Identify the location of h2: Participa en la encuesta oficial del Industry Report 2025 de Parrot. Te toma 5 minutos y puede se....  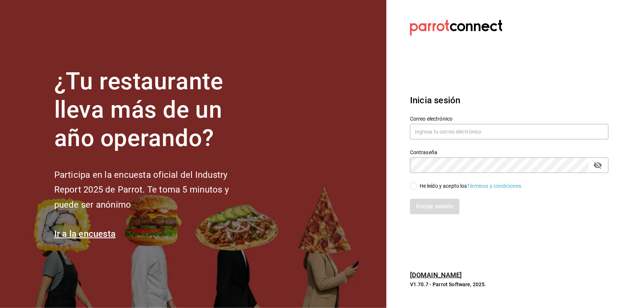
(154, 190).